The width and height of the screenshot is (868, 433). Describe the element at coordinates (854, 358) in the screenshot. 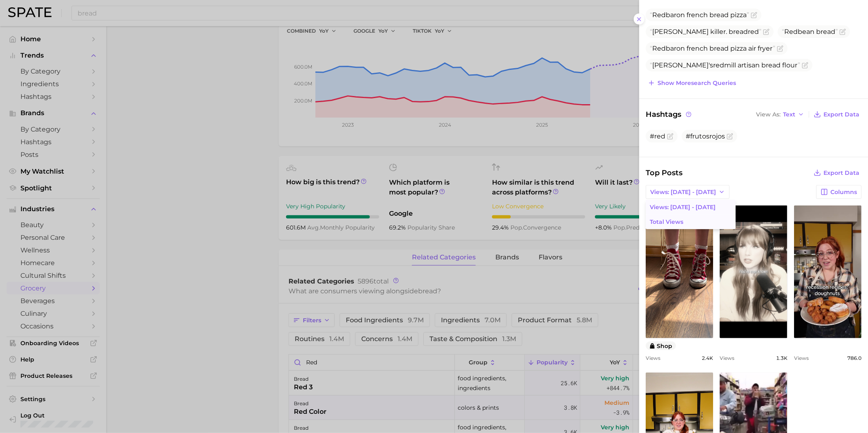

I see `span: 786.0` at that location.